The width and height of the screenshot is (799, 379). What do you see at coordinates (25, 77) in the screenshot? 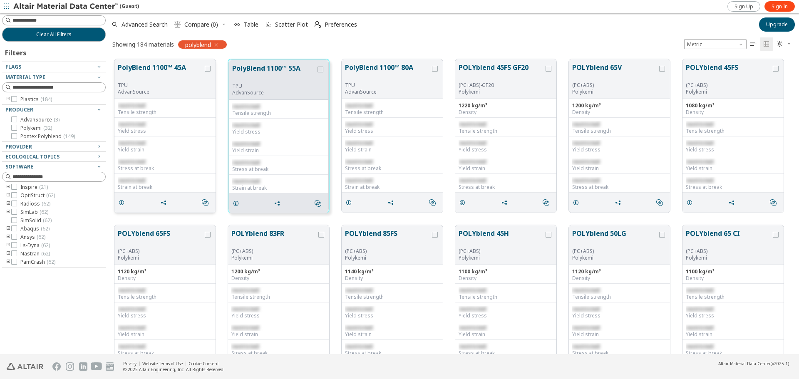
I see `span: Material Type` at bounding box center [25, 77].